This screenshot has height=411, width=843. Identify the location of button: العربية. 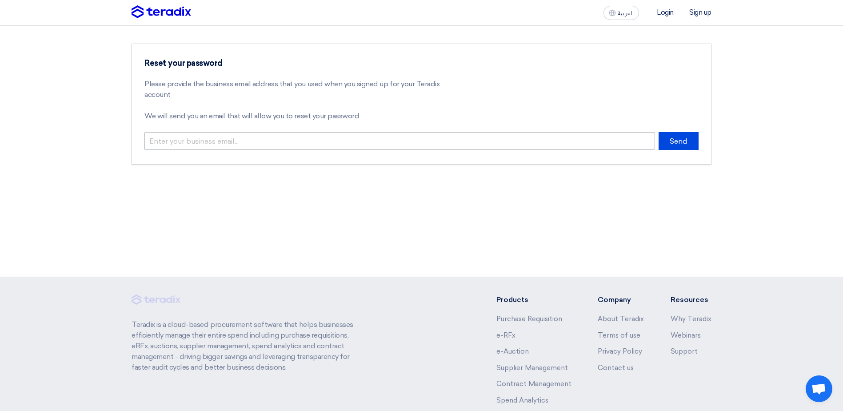
(622, 13).